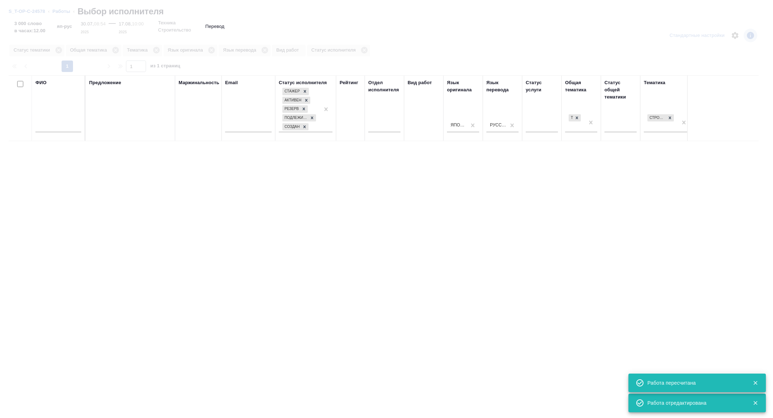  Describe the element at coordinates (231, 83) in the screenshot. I see `div: Email` at that location.